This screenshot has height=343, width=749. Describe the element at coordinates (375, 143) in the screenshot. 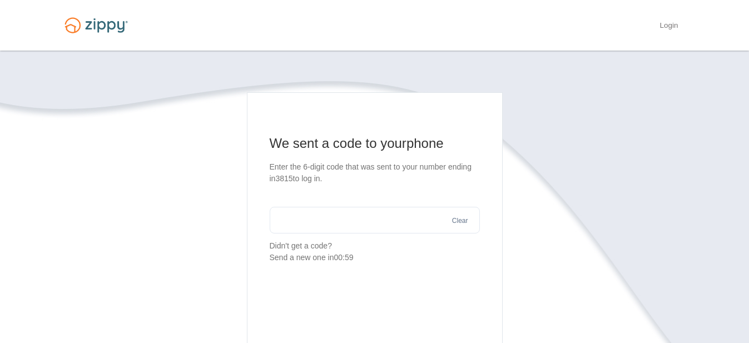

I see `h1: We sent a code to your phone` at that location.